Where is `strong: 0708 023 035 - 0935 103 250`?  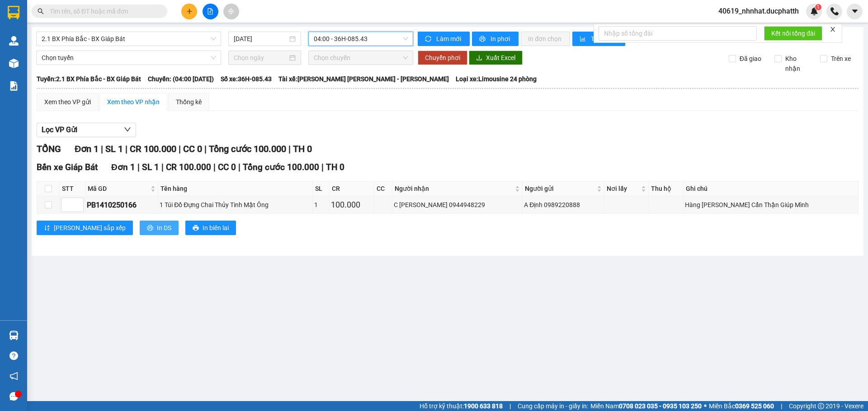
strong: 0708 023 035 - 0935 103 250 is located at coordinates (660, 406).